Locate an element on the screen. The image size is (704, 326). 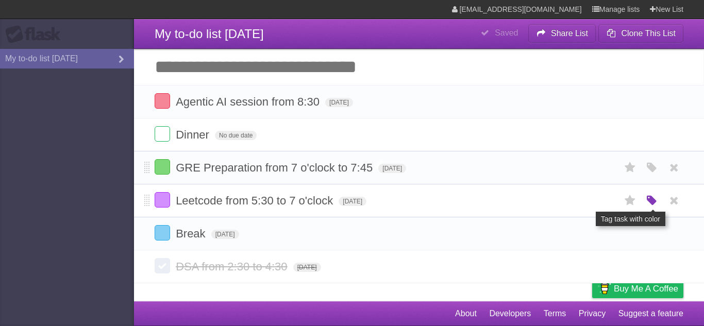
span: No due date is located at coordinates (236, 136).